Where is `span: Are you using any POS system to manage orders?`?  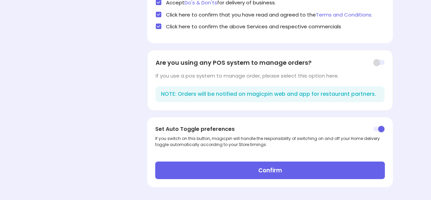
span: Are you using any POS system to manage orders? is located at coordinates (233, 63).